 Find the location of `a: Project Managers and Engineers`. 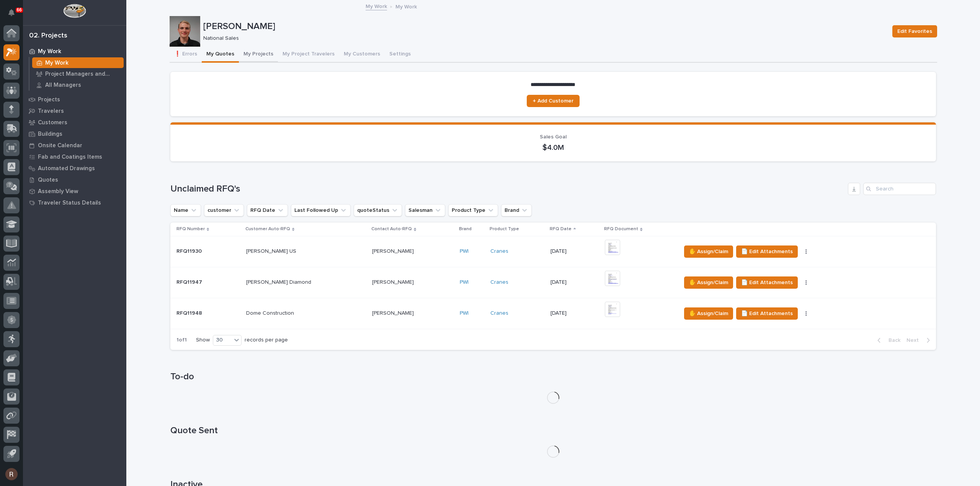

a: Project Managers and Engineers is located at coordinates (78, 74).